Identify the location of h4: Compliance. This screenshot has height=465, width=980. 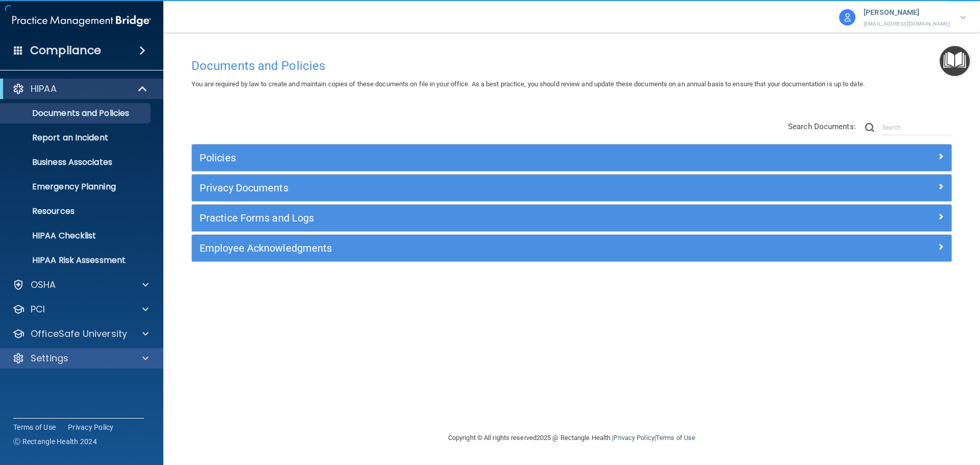
(65, 50).